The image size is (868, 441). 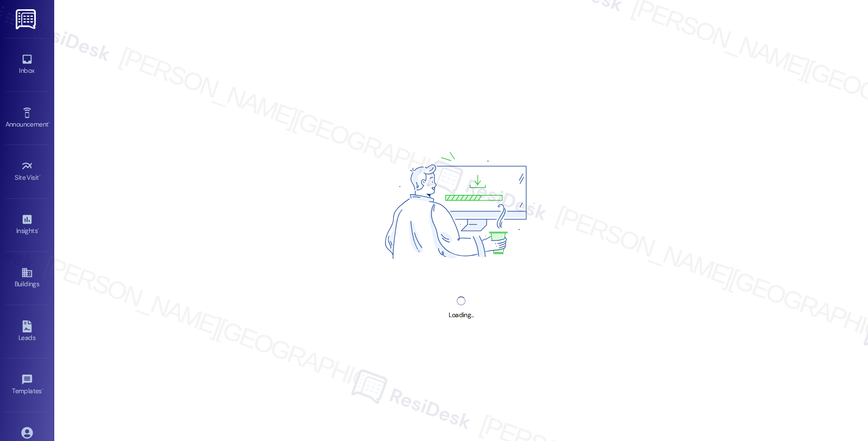 What do you see at coordinates (27, 19) in the screenshot?
I see `img: ResiDesk Logo` at bounding box center [27, 19].